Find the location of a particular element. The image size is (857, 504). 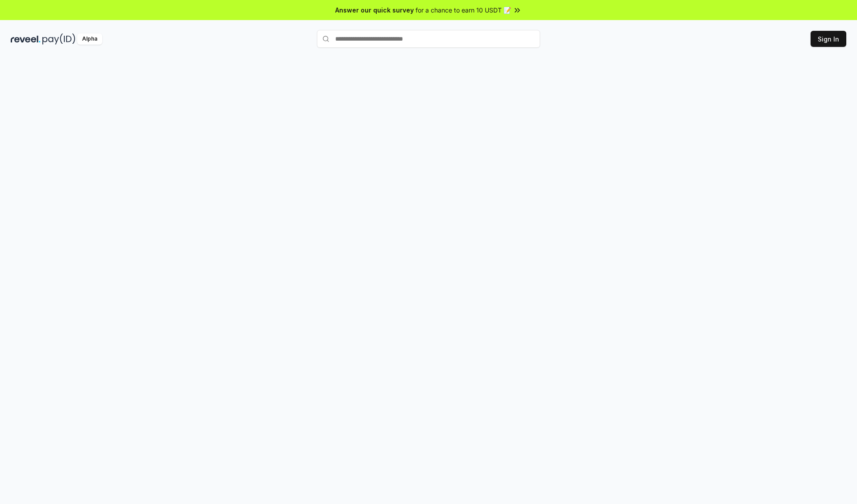

span: Answer our quick survey is located at coordinates (374, 10).